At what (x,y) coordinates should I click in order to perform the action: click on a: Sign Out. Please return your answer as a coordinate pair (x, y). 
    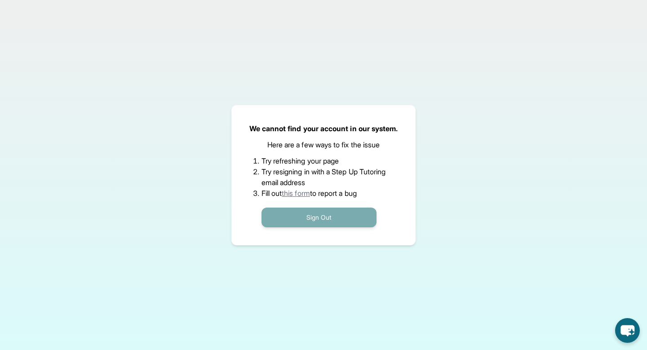
    Looking at the image, I should click on (319, 217).